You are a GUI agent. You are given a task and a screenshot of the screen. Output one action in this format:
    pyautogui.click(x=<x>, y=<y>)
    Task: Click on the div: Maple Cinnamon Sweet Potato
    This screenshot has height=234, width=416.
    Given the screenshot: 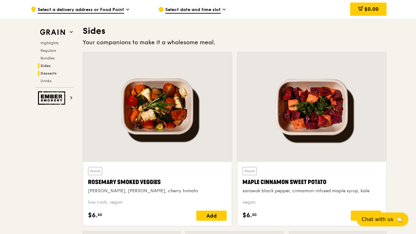 What is the action you would take?
    pyautogui.click(x=312, y=182)
    